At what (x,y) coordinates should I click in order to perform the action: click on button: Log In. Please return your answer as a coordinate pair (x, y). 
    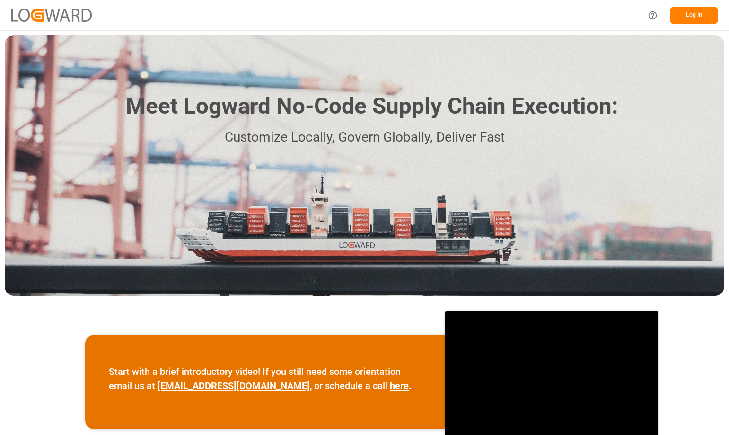
    Looking at the image, I should click on (694, 15).